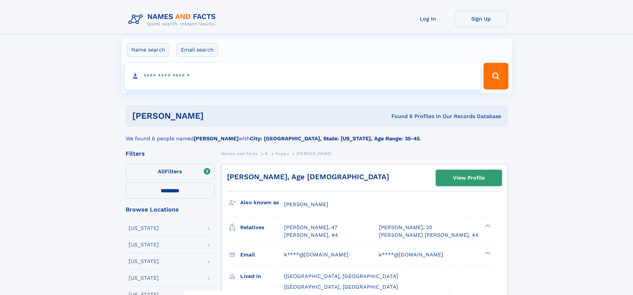 The image size is (633, 295). I want to click on a: Sign Up, so click(481, 19).